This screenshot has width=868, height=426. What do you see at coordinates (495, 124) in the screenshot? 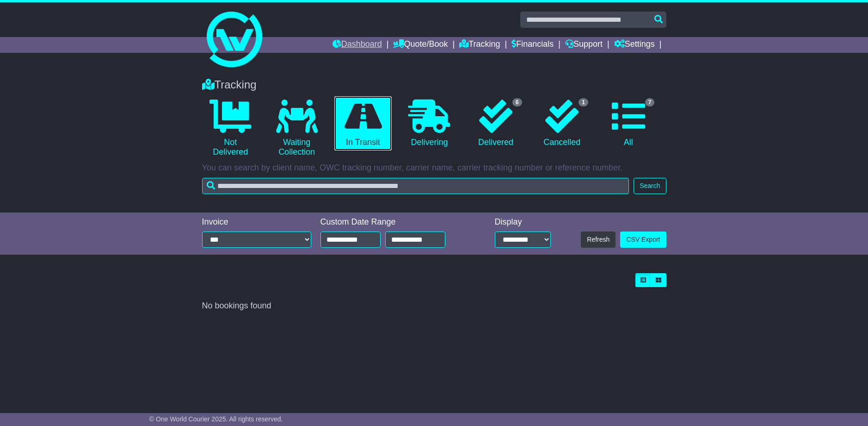
I see `a: 6 Delivered` at bounding box center [495, 124].